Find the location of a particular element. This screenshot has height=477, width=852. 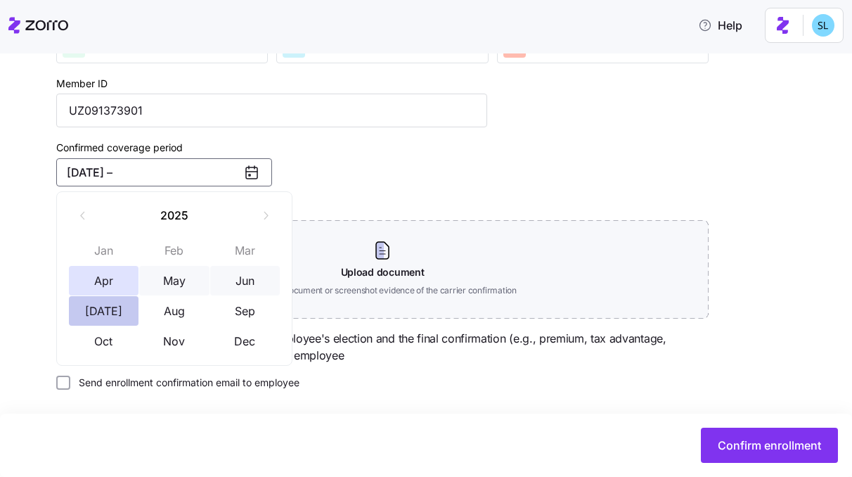

button: Oct is located at coordinates (104, 341).